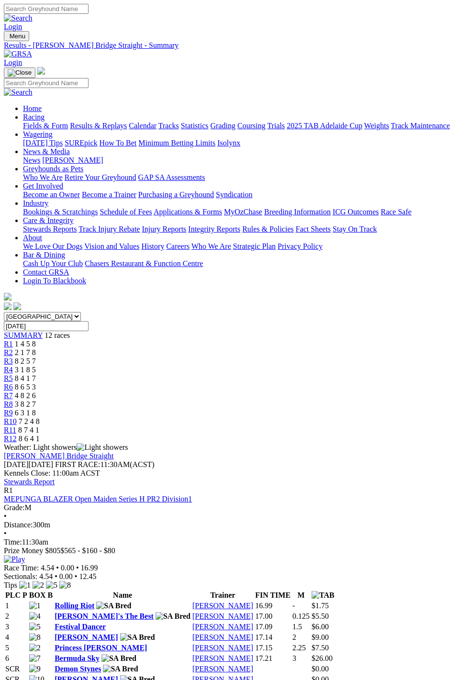 The image size is (469, 680). What do you see at coordinates (33, 117) in the screenshot?
I see `a: Racing` at bounding box center [33, 117].